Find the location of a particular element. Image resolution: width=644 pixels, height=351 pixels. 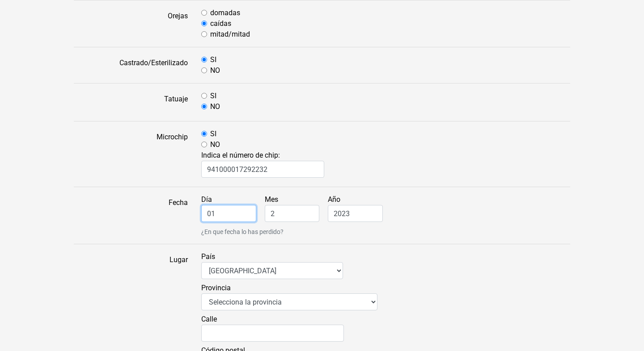

span: Indica el número de chip: is located at coordinates (386, 164).